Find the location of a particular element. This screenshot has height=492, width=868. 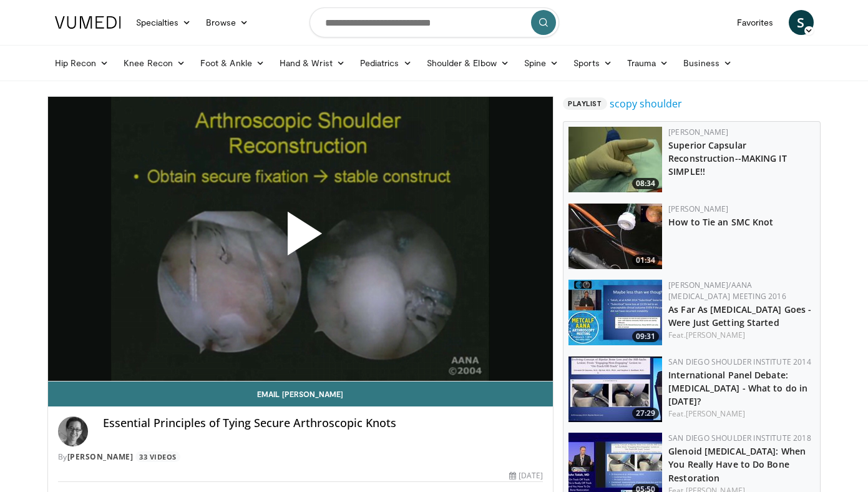

a: Hip Recon is located at coordinates (82, 63).